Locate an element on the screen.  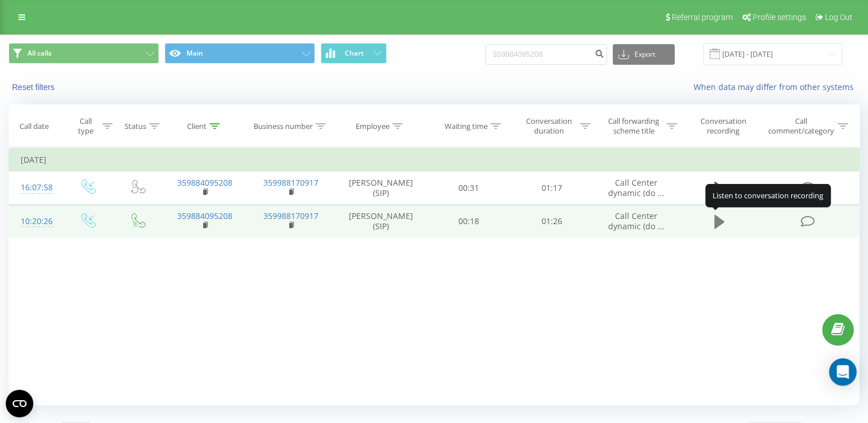
button: Main is located at coordinates (240, 53).